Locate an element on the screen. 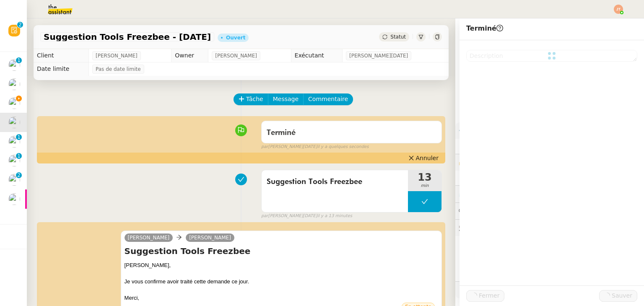 The height and width of the screenshot is (306, 644). h4: Suggestion Tools Freezbee is located at coordinates (281, 251).